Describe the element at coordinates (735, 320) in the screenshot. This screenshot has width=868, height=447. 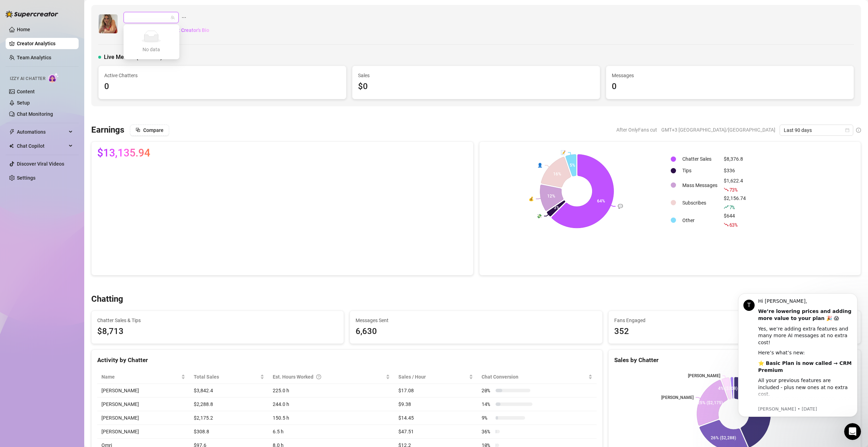
I see `span: Fans Engaged` at that location.